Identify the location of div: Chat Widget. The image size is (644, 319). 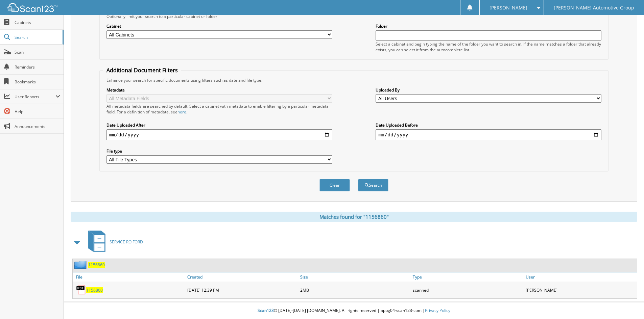
(627, 302).